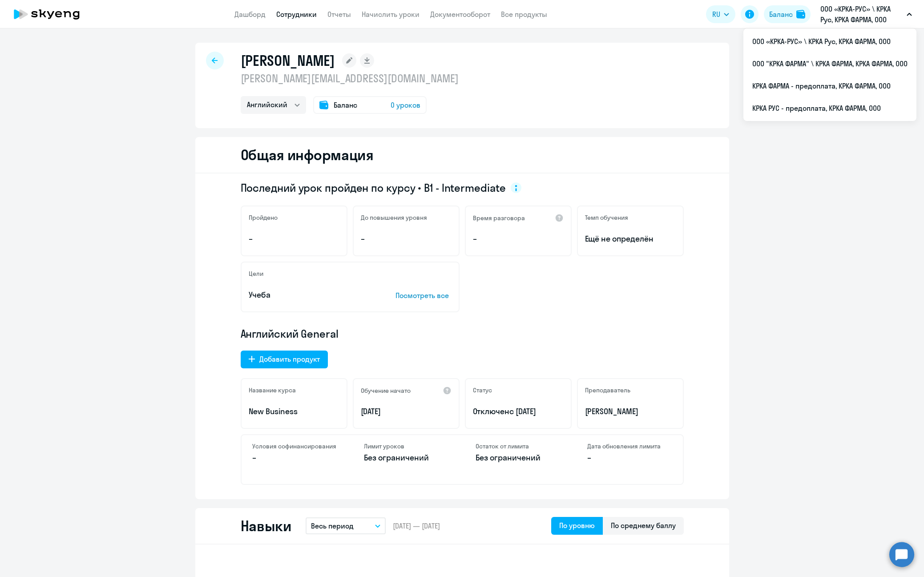 Image resolution: width=924 pixels, height=577 pixels. Describe the element at coordinates (290, 359) in the screenshot. I see `div: Добавить продукт` at that location.